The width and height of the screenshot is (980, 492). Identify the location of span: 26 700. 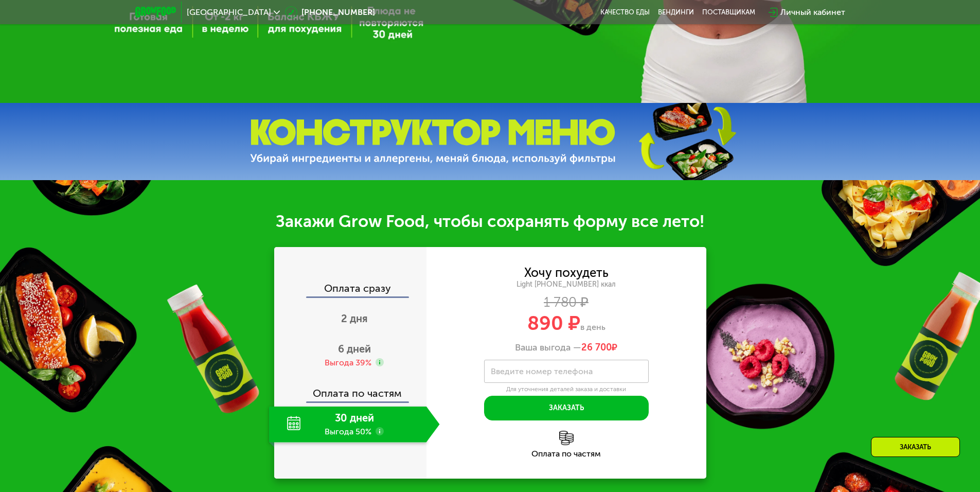
(596, 347).